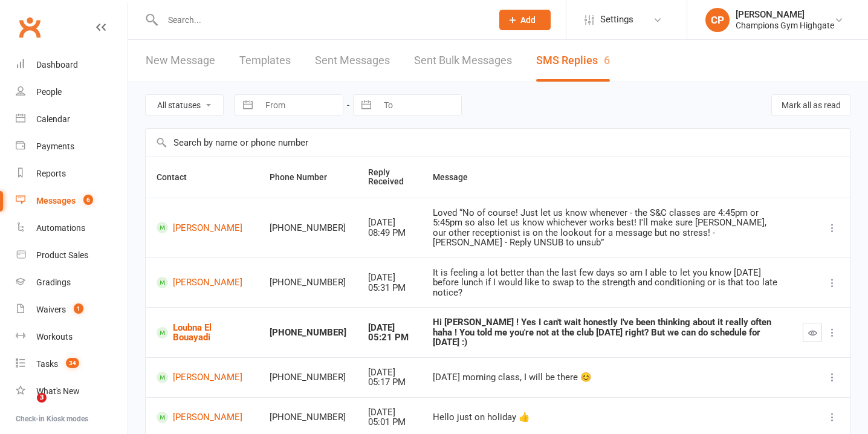 Image resolution: width=868 pixels, height=434 pixels. Describe the element at coordinates (56, 201) in the screenshot. I see `div: Messages` at that location.